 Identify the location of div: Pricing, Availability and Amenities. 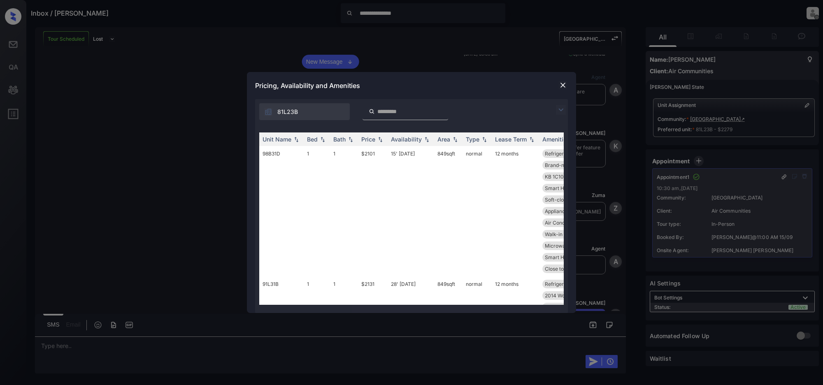
(411, 86).